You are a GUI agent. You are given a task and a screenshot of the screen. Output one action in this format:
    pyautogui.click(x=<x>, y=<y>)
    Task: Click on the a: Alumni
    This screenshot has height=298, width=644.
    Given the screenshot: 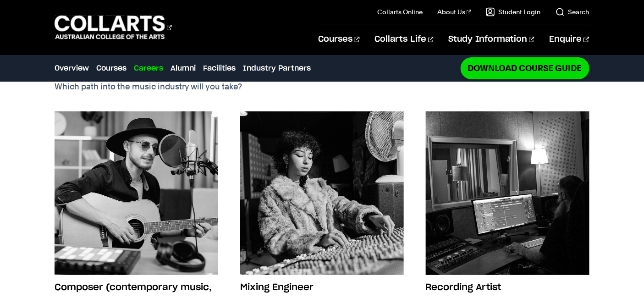 What is the action you would take?
    pyautogui.click(x=183, y=68)
    